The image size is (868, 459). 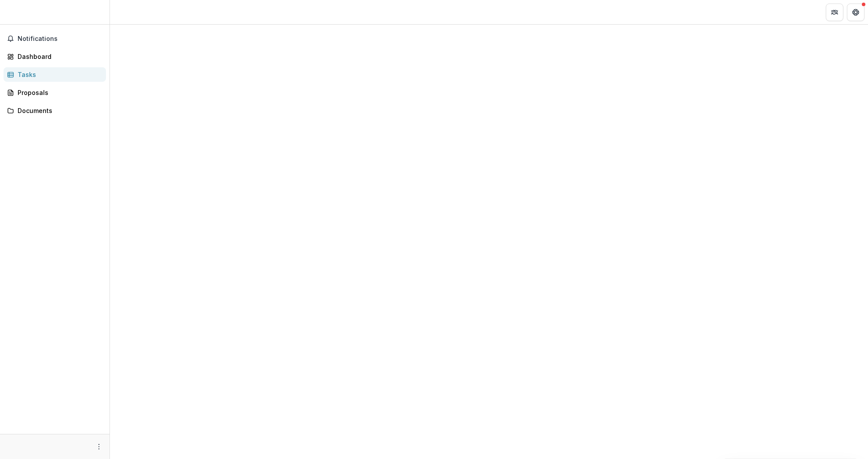 What do you see at coordinates (58, 56) in the screenshot?
I see `div: Dashboard` at bounding box center [58, 56].